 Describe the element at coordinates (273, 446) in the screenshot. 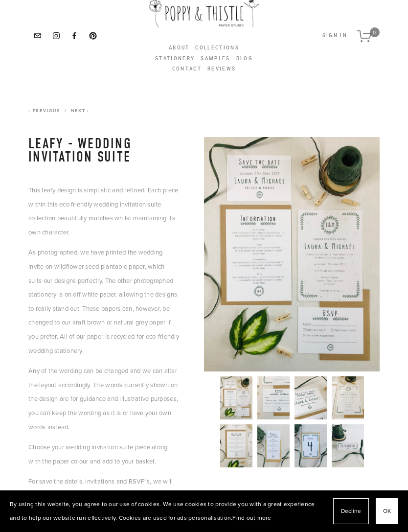

I see `img: IMG_3374.jpg` at that location.